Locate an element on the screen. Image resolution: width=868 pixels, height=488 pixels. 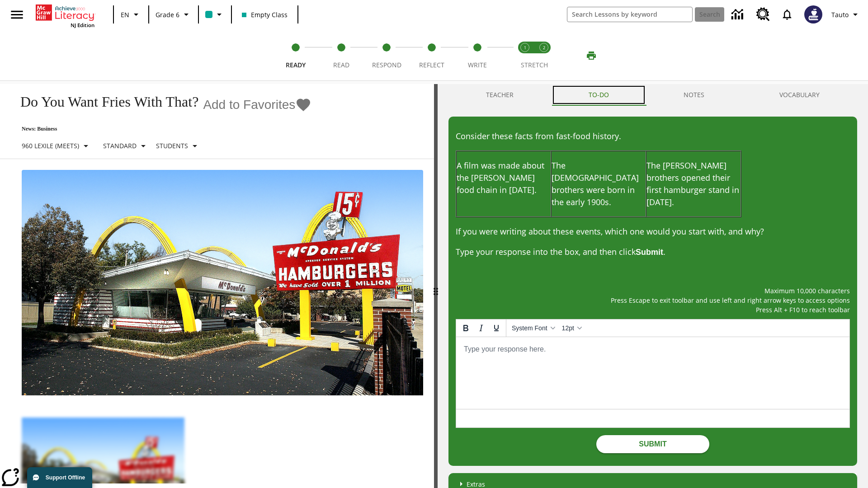
body: Maximum 10,000 characters Press Escape to exit toolbar and use left and right arrow keys to acces... is located at coordinates (197, 12).